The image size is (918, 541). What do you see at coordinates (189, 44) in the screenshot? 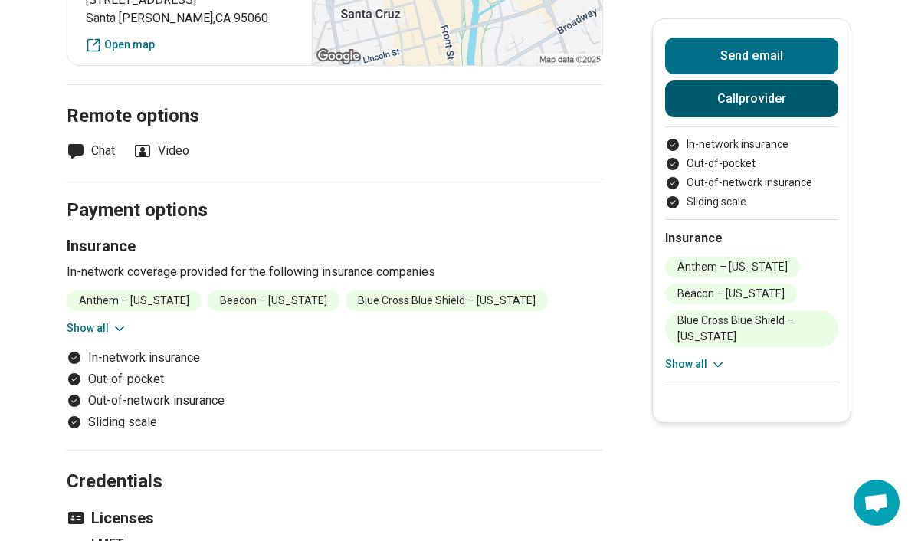
I see `a: Open map` at bounding box center [189, 44].